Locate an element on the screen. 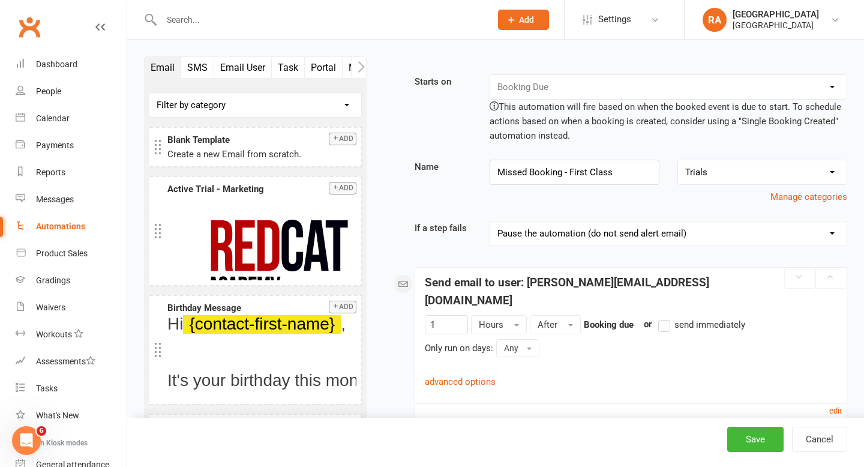  a: Waivers is located at coordinates (71, 307).